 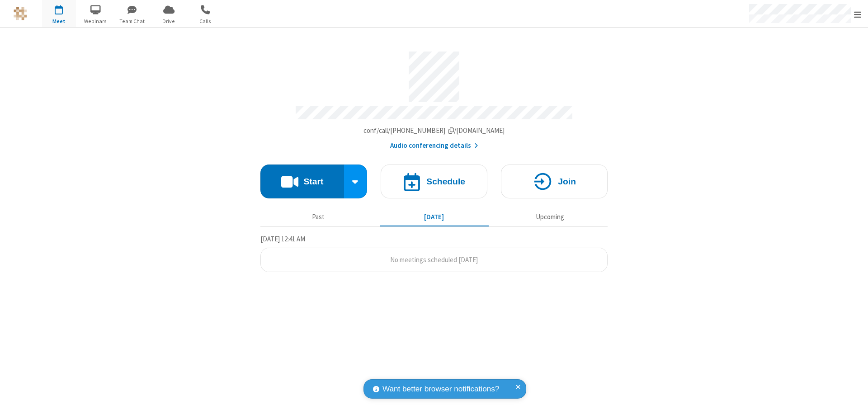 I want to click on span: Calls, so click(x=205, y=21).